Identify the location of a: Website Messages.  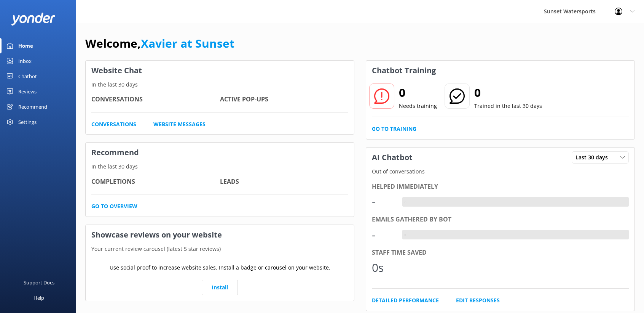
(179, 124).